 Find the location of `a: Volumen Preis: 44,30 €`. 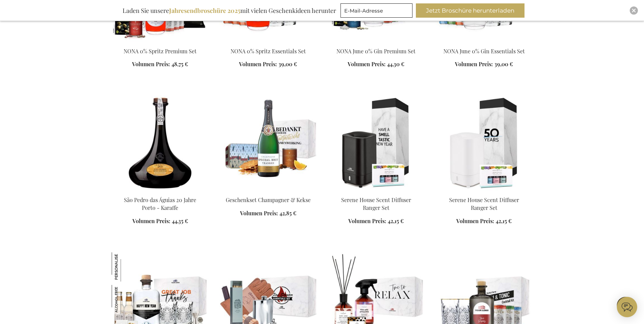

a: Volumen Preis: 44,30 € is located at coordinates (376, 64).